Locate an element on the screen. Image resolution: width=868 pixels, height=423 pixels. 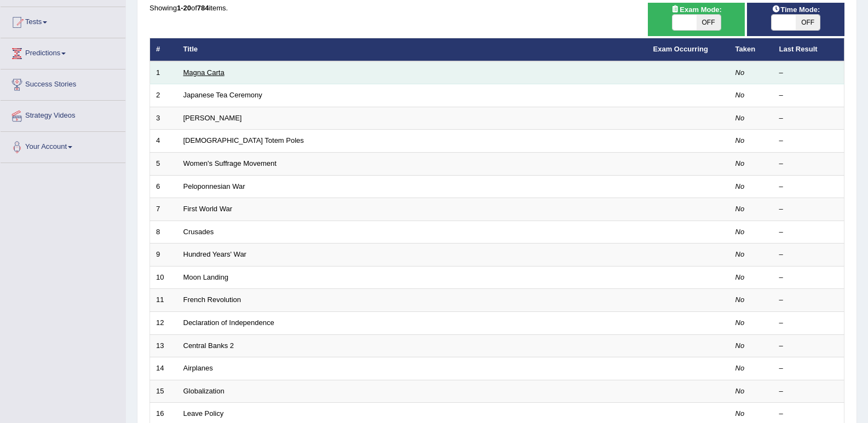
a: Hundred Years' War is located at coordinates (215, 254).